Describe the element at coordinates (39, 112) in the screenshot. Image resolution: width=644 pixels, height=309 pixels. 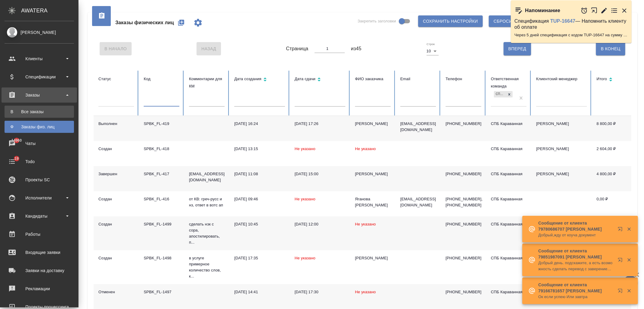
I see `a: ВВсе заказы` at that location.